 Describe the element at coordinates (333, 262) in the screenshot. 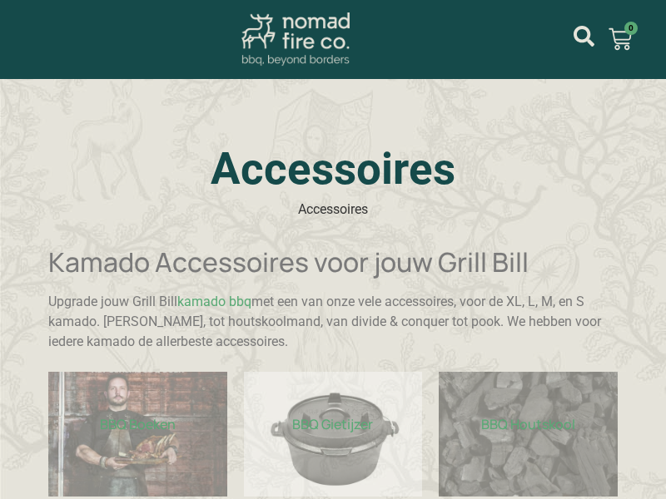

I see `h2: Kamado Accessoires voor jouw Grill Bill` at that location.